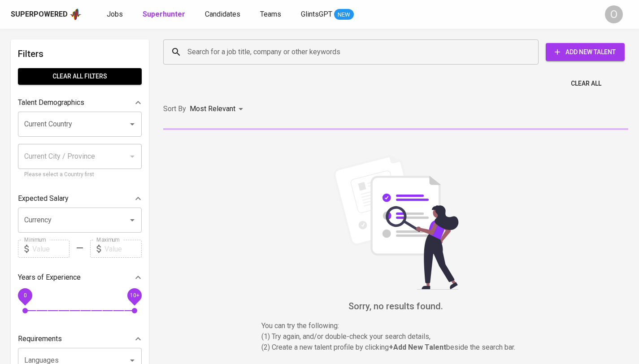  Describe the element at coordinates (586, 83) in the screenshot. I see `button: Clear All` at that location.